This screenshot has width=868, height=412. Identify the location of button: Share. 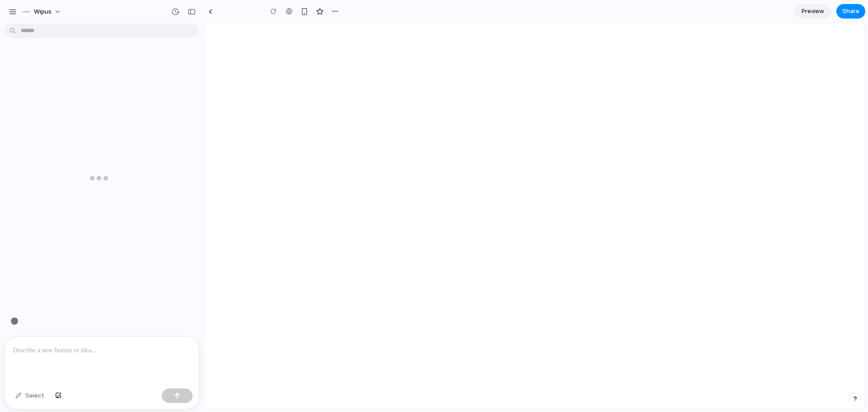
(851, 11).